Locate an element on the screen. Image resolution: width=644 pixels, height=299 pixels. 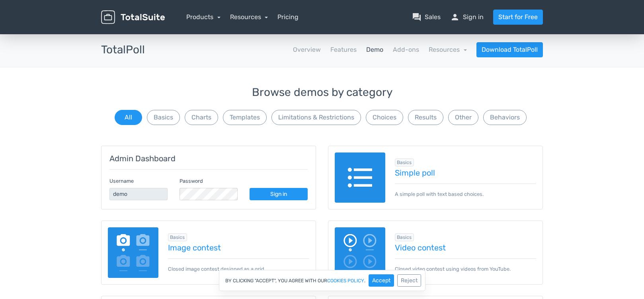
label: Password is located at coordinates (191, 181).